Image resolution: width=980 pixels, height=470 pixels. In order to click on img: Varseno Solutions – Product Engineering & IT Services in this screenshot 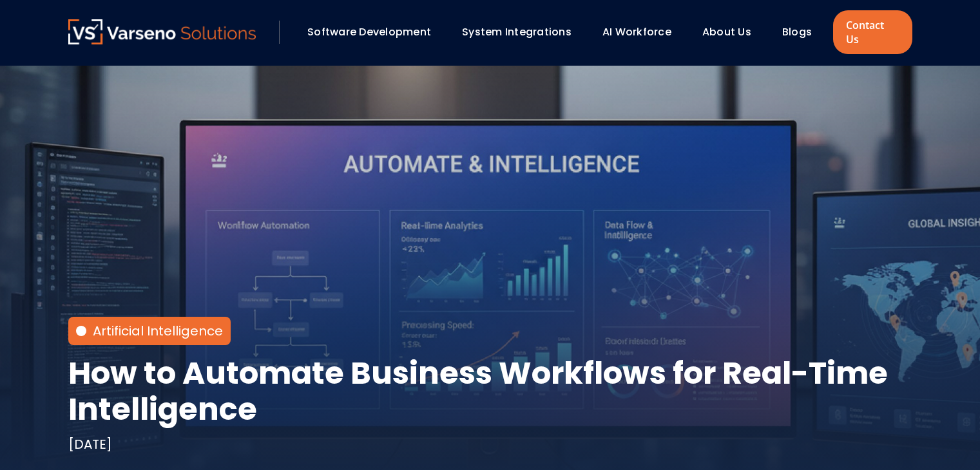, I will do `click(163, 31)`.